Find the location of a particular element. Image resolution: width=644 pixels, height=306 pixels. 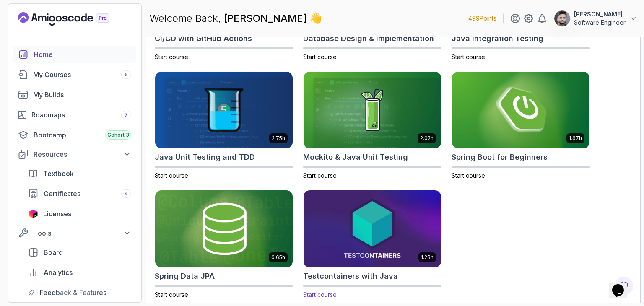

p: 499 Points is located at coordinates (482, 18).